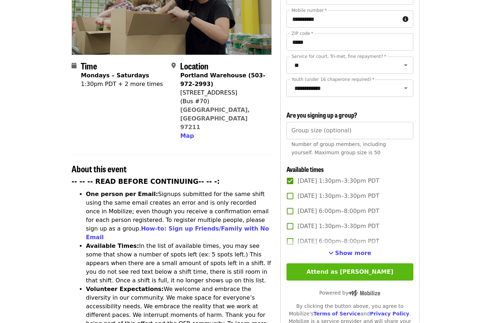 The image size is (491, 323). What do you see at coordinates (146, 181) in the screenshot?
I see `strong: -- -- -- READ BEFORE CONTINUING-- -- -:` at bounding box center [146, 181].